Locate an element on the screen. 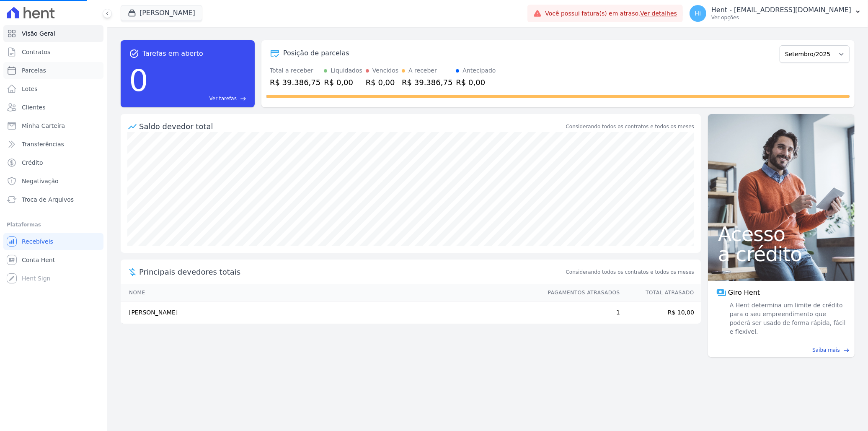  div: Posição de parcelas is located at coordinates (316, 53).